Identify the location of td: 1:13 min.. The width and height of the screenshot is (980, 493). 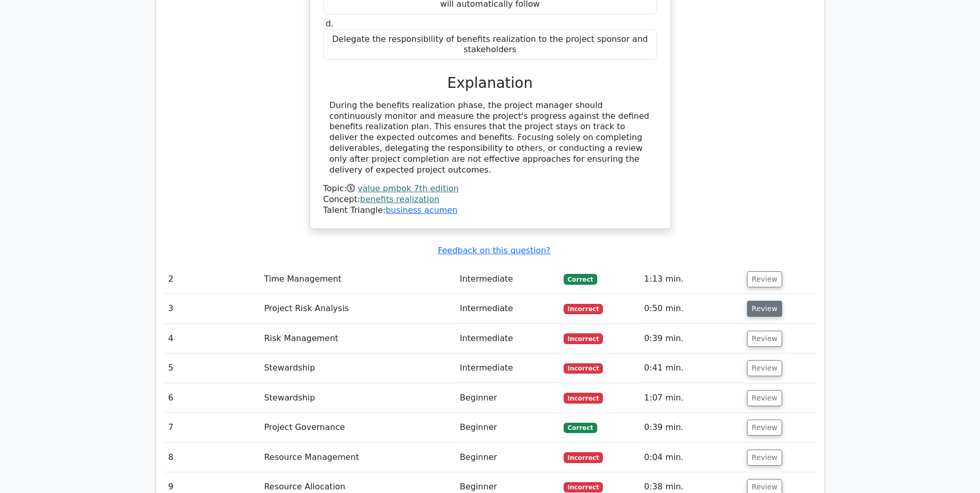
(691, 279).